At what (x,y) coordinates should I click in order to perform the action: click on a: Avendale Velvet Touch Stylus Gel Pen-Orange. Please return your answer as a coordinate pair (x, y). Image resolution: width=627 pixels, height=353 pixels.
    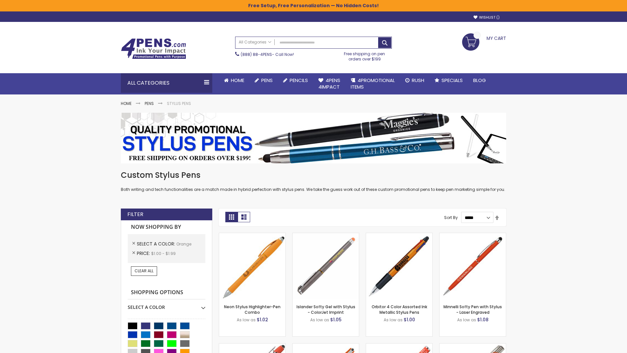
    Looking at the image, I should click on (326, 346).